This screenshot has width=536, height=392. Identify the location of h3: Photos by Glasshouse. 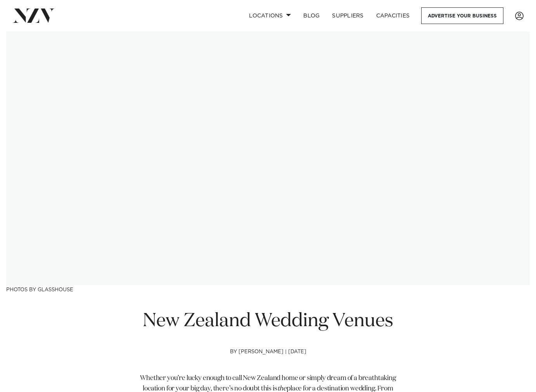
(268, 289).